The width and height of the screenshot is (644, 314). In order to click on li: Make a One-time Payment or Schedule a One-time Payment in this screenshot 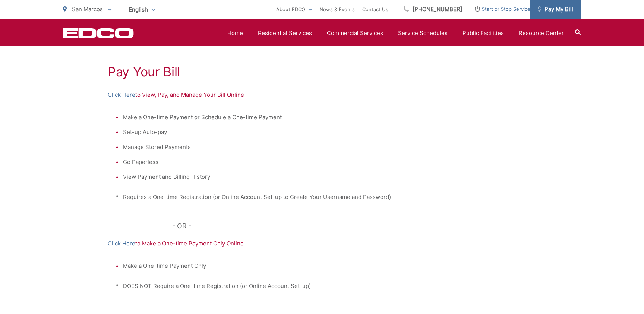, I will do `click(326, 118)`.